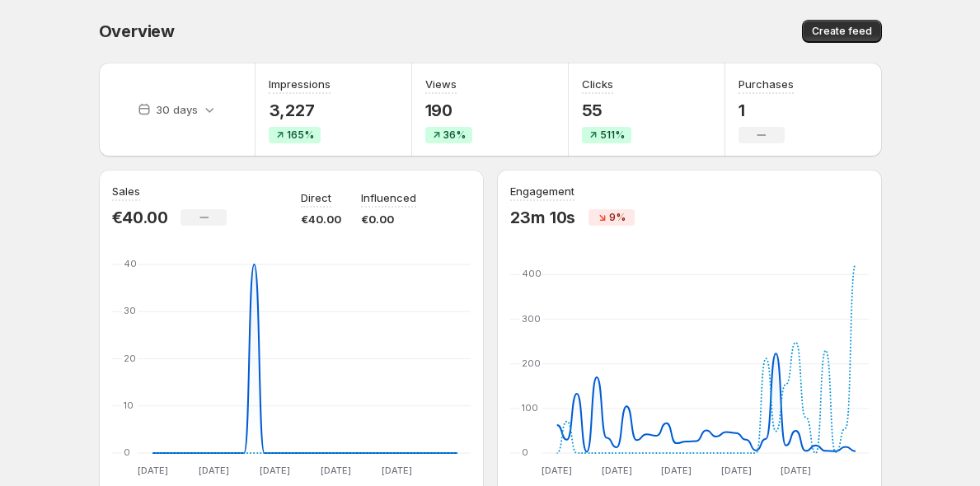 This screenshot has height=486, width=980. What do you see at coordinates (300, 110) in the screenshot?
I see `p: 3,227` at bounding box center [300, 110].